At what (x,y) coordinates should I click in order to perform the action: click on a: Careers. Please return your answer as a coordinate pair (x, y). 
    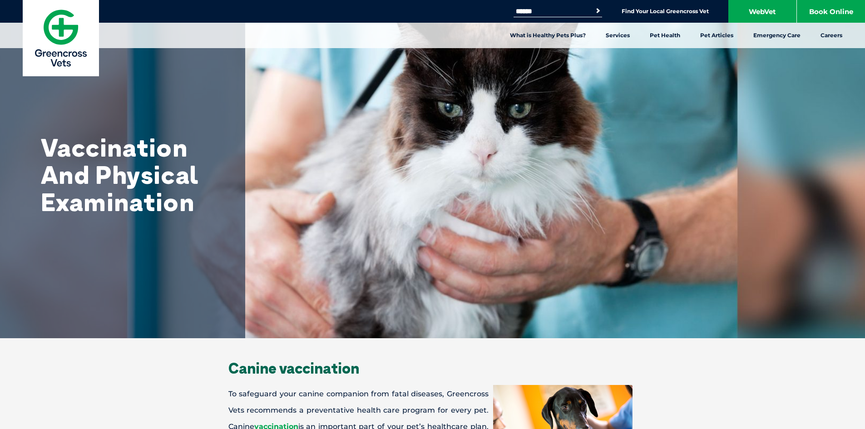
    Looking at the image, I should click on (831, 35).